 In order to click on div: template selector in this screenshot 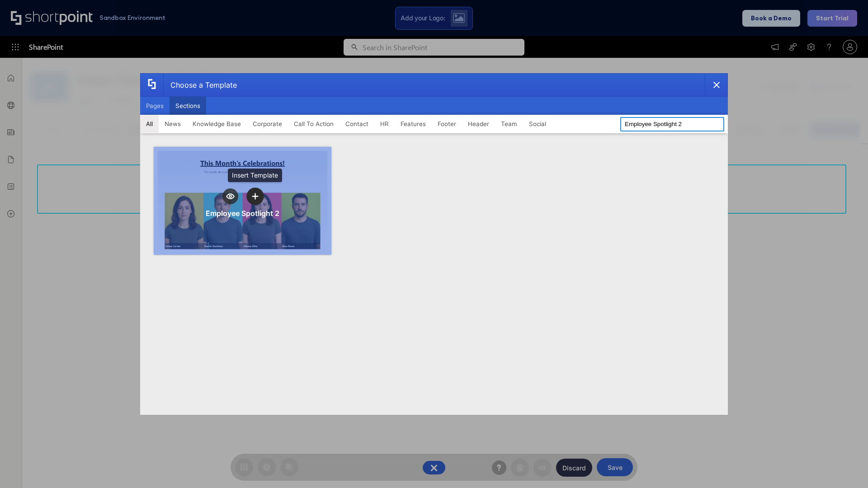, I will do `click(434, 244)`.